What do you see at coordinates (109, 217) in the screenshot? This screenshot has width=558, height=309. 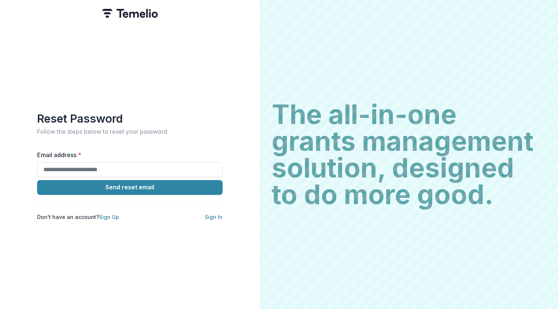 I see `a: Sign Up` at bounding box center [109, 217].